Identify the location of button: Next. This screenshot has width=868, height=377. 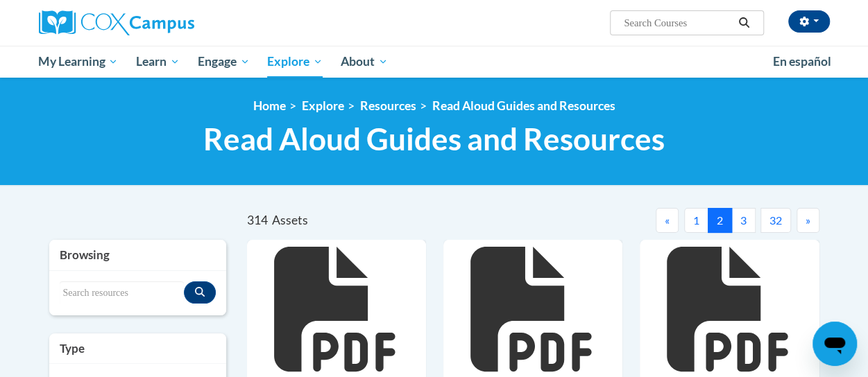
(807, 220).